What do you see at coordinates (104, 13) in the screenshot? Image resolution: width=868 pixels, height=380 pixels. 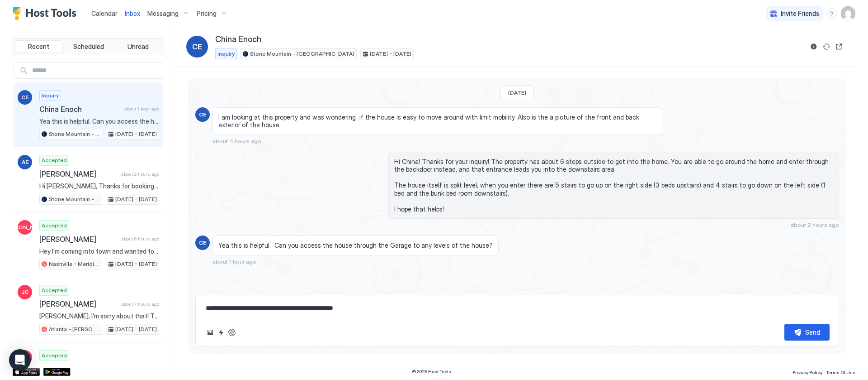 I see `span: Calendar` at bounding box center [104, 13].